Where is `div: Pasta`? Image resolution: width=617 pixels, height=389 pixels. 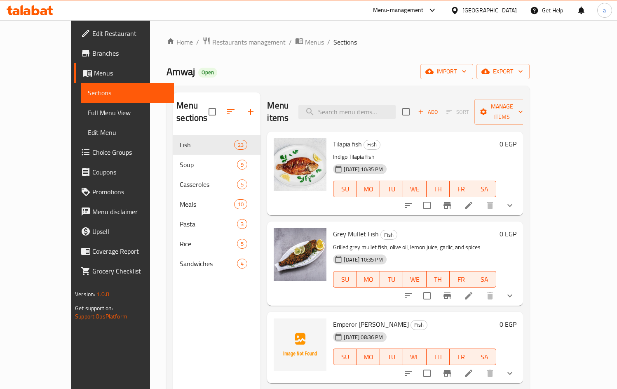
div: Pasta is located at coordinates (208, 224).